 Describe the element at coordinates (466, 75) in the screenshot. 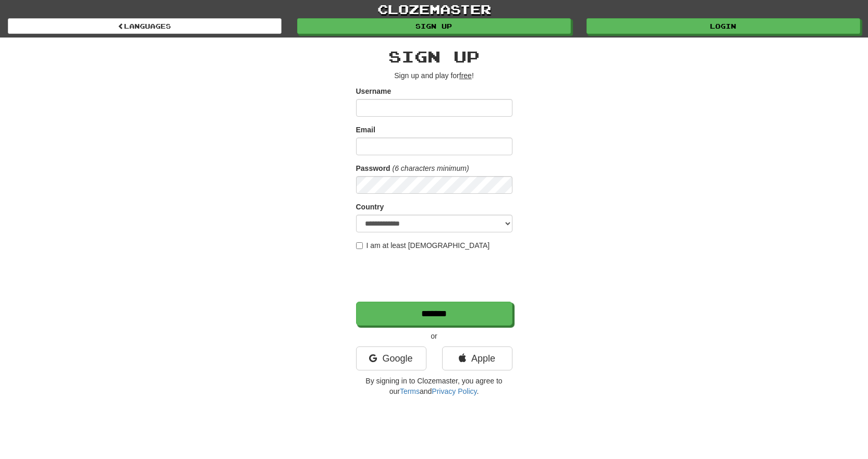

I see `u: free` at that location.